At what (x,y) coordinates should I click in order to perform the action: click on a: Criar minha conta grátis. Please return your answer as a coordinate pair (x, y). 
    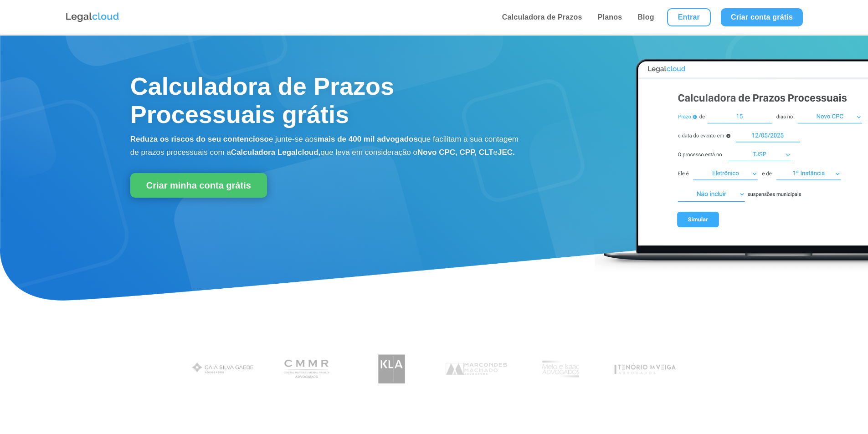
    Looking at the image, I should click on (199, 185).